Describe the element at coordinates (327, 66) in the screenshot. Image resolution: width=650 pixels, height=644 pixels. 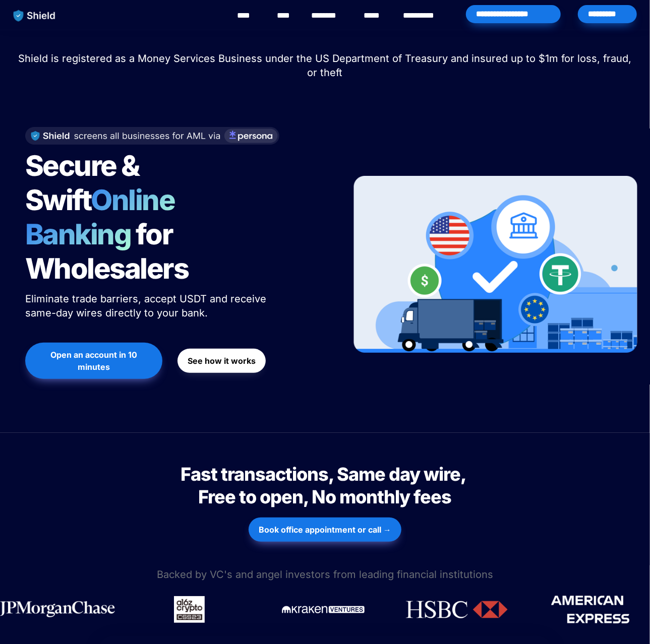
I see `span: Shield is registered as a Money Services Business under the US Department of Treasury and insured...` at that location.